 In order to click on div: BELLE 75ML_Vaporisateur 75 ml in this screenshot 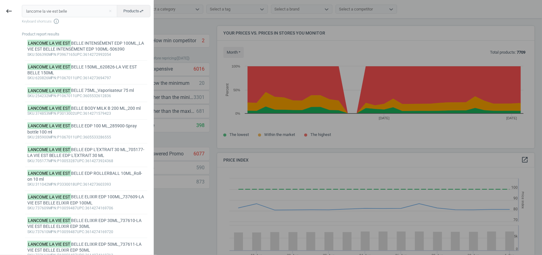, I will do `click(86, 90)`.